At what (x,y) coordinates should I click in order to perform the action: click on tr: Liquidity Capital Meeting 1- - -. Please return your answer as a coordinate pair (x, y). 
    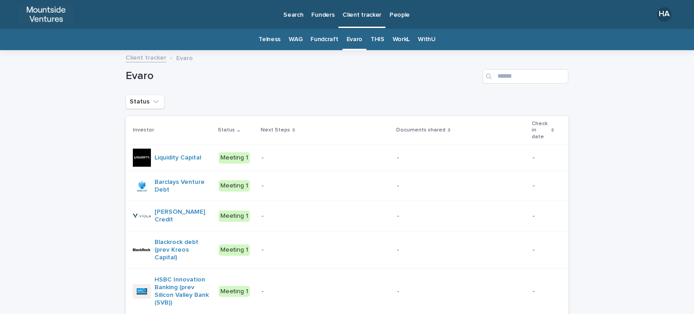
    Looking at the image, I should click on (347, 158).